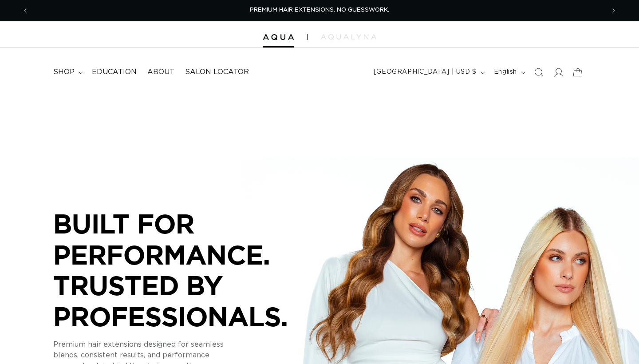  What do you see at coordinates (539, 72) in the screenshot?
I see `summary: Search` at bounding box center [539, 72].